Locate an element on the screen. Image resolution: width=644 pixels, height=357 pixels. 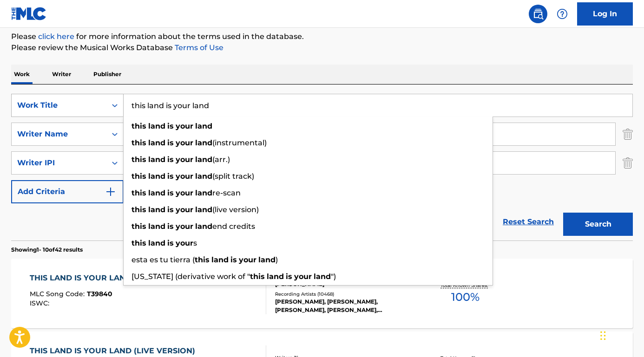
a: Log In is located at coordinates (605, 14).